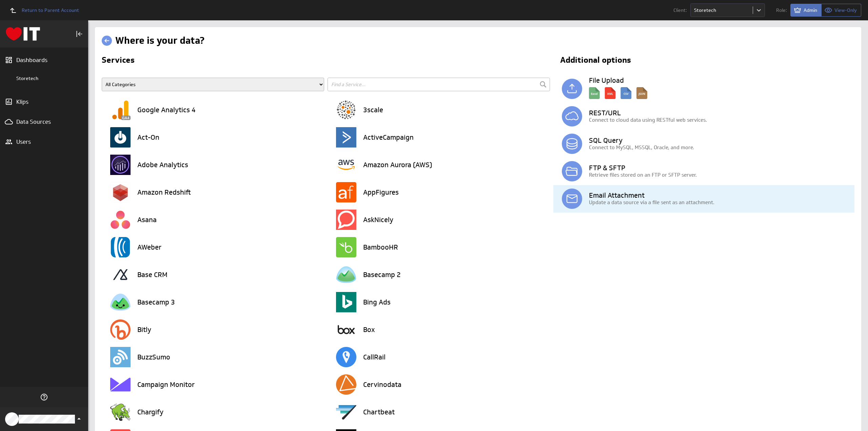  What do you see at coordinates (327, 61) in the screenshot?
I see `h2: Services` at bounding box center [327, 61].